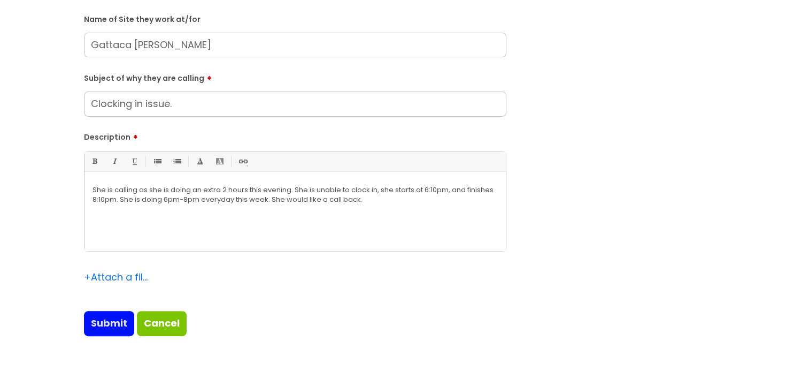 This screenshot has height=379, width=809. I want to click on a: • Unordered List (Ctrl-Shift-7), so click(157, 161).